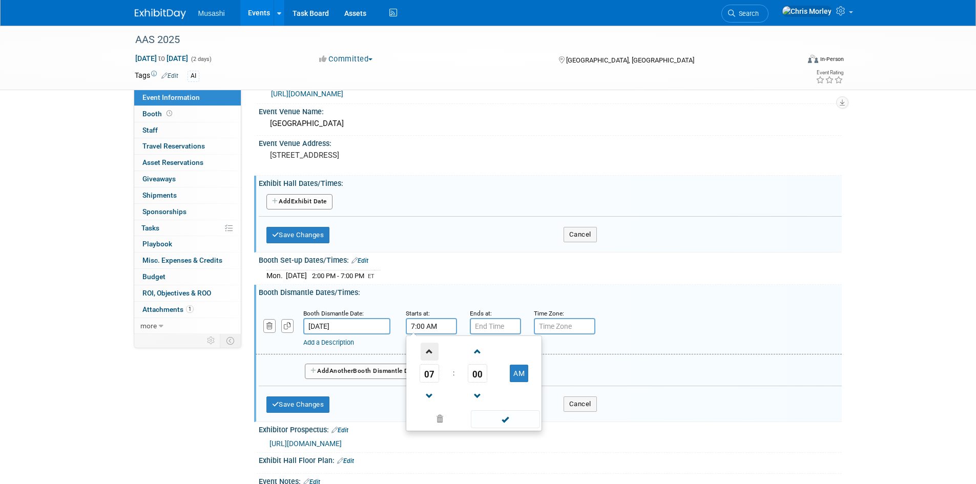  What do you see at coordinates (169, 113) in the screenshot?
I see `span: Booth not reserved yet` at bounding box center [169, 113].